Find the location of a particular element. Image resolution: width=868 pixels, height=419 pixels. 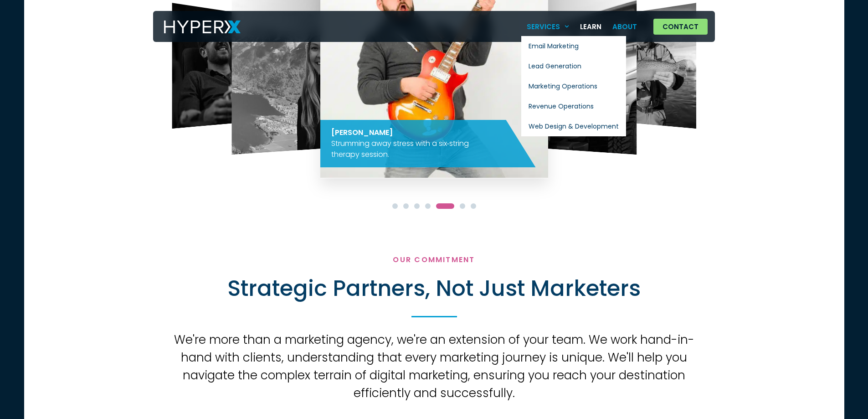

a: Lead Generation is located at coordinates (574, 66).